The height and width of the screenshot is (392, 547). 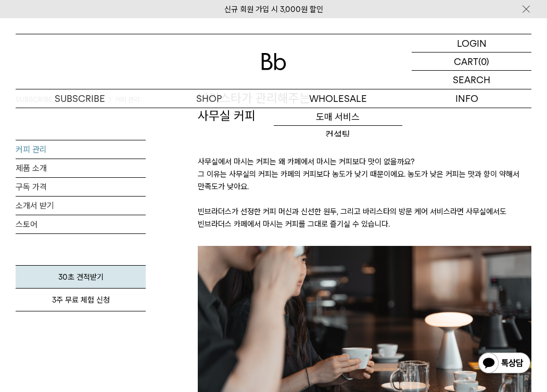 What do you see at coordinates (484, 61) in the screenshot?
I see `p: (0)` at bounding box center [484, 61].